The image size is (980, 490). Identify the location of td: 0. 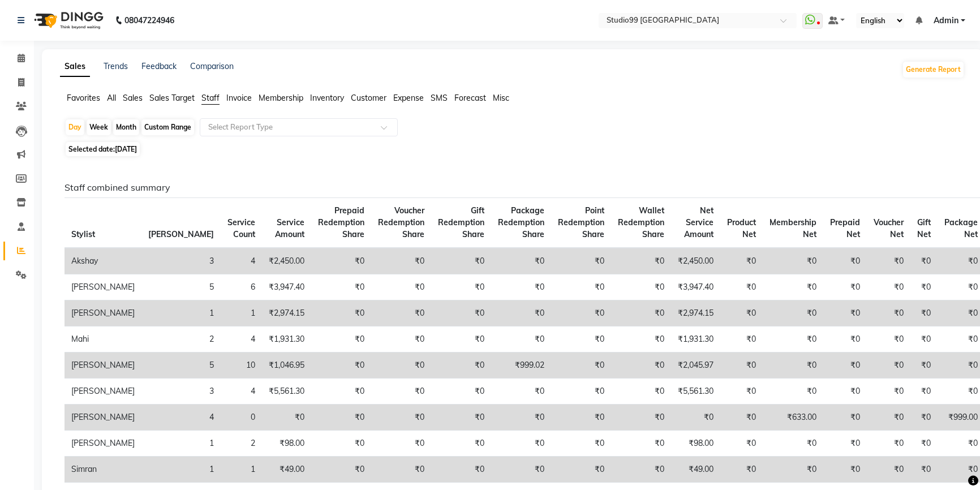
(241, 418).